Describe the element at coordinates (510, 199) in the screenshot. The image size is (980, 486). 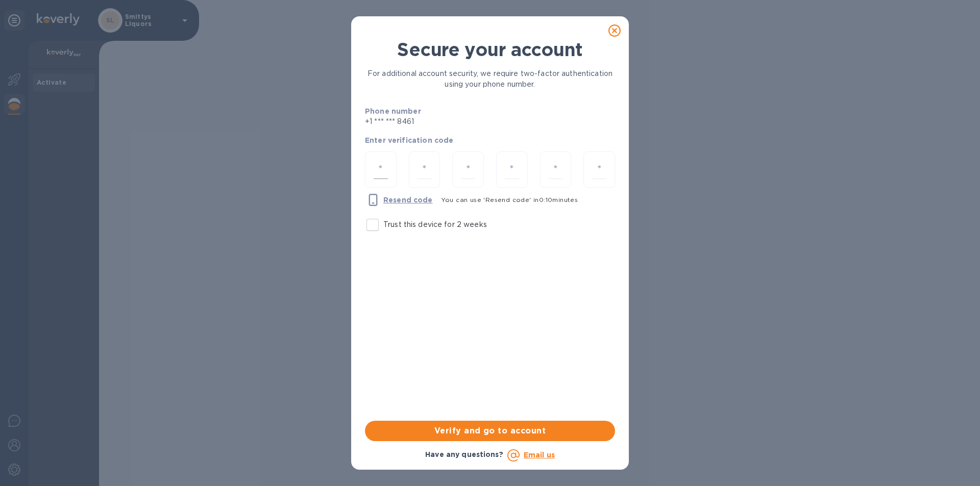
I see `span: You can use 'Resend code' in 0 : 10 minutes` at that location.